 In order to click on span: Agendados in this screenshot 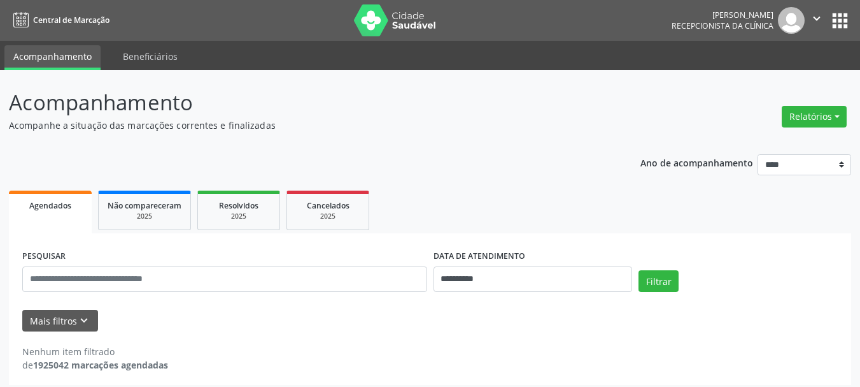, I will do `click(50, 205)`.